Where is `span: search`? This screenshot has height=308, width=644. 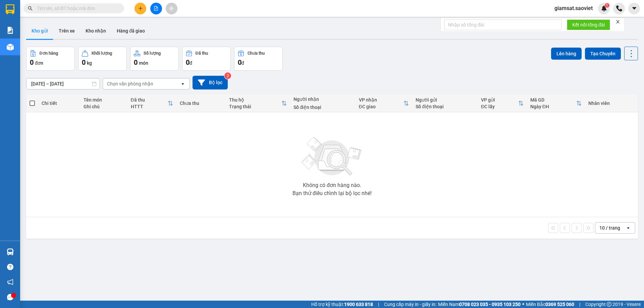 span: search is located at coordinates (30, 9).